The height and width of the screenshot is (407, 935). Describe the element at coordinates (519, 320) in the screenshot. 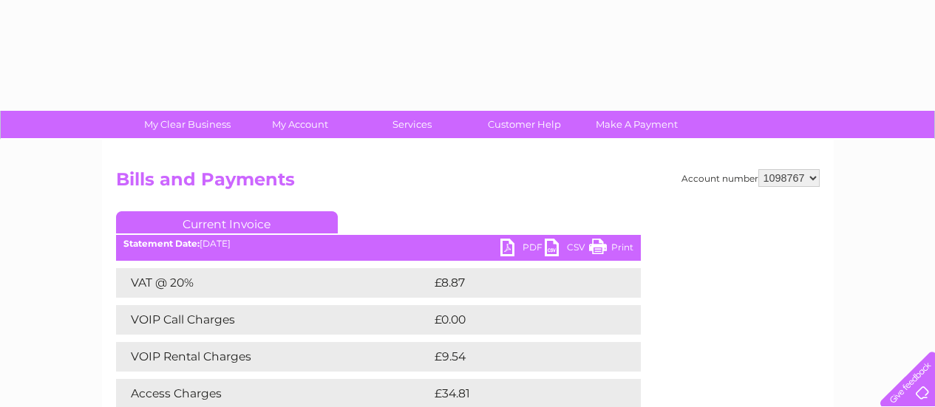

I see `td: £0.00` at that location.